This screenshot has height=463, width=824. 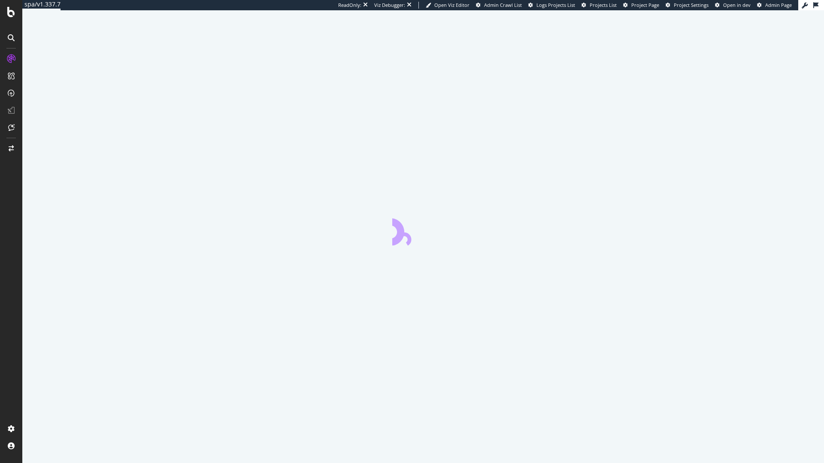 What do you see at coordinates (499, 5) in the screenshot?
I see `a: Admin Crawl List` at bounding box center [499, 5].